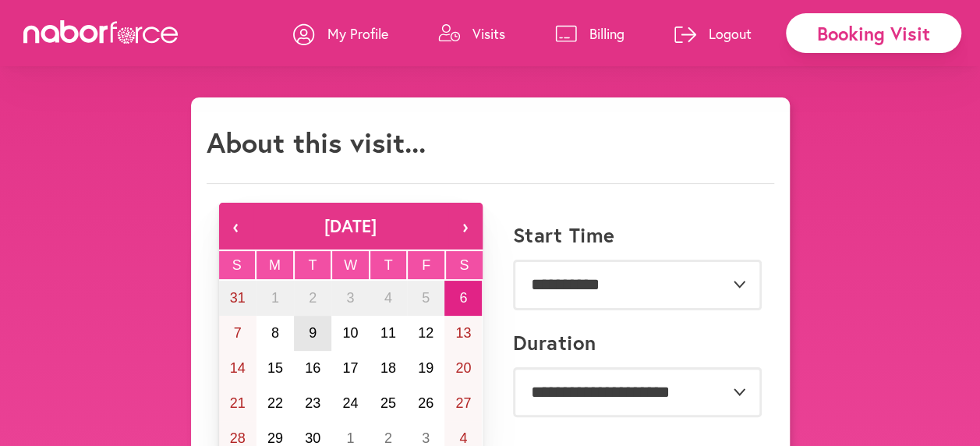 This screenshot has width=980, height=446. I want to click on p: Billing, so click(606, 33).